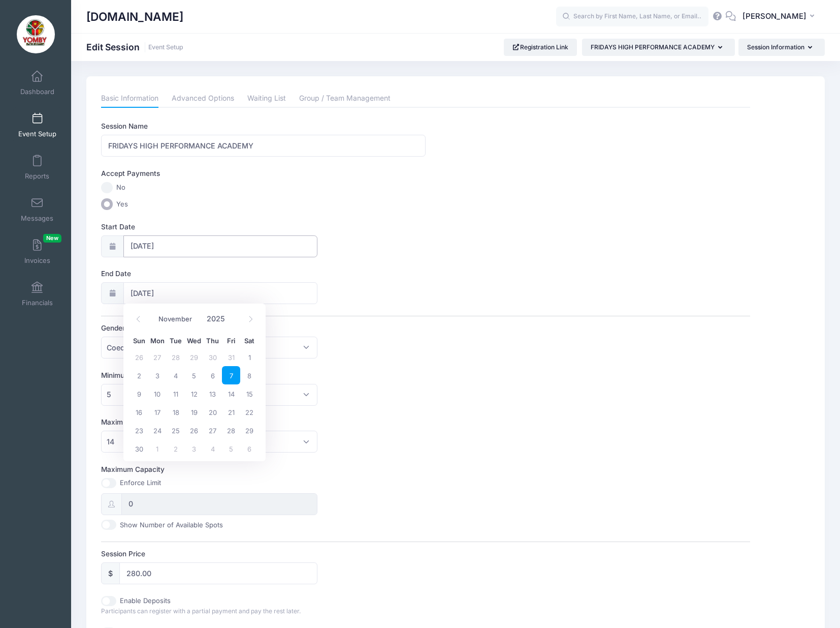  I want to click on span: November 12, 2025, so click(194, 394).